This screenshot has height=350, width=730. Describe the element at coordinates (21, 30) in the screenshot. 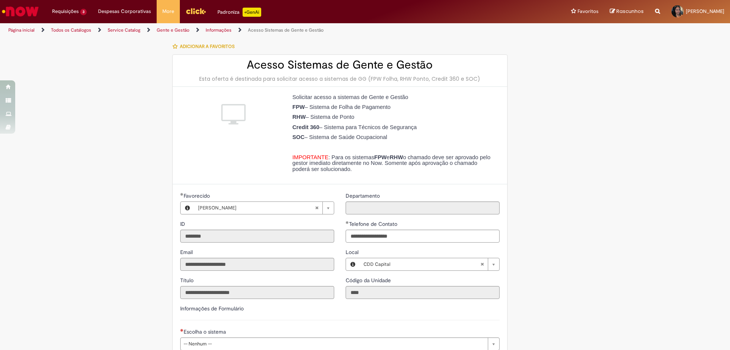

I see `a: Página inicial` at that location.